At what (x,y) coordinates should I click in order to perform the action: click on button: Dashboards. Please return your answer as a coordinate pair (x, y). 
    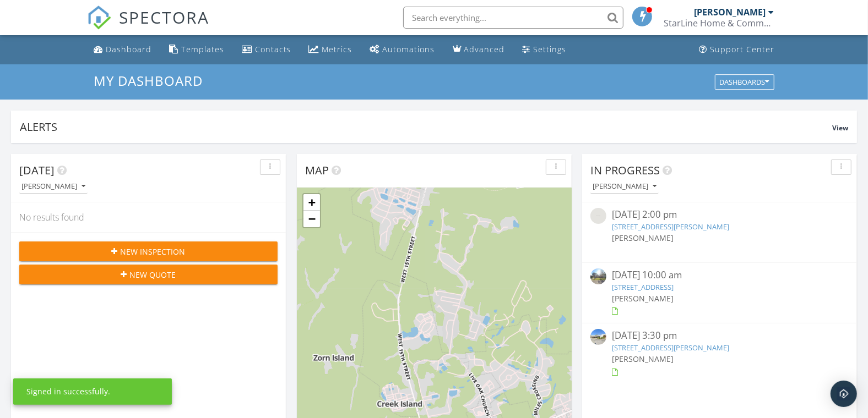
    Looking at the image, I should click on (745, 82).